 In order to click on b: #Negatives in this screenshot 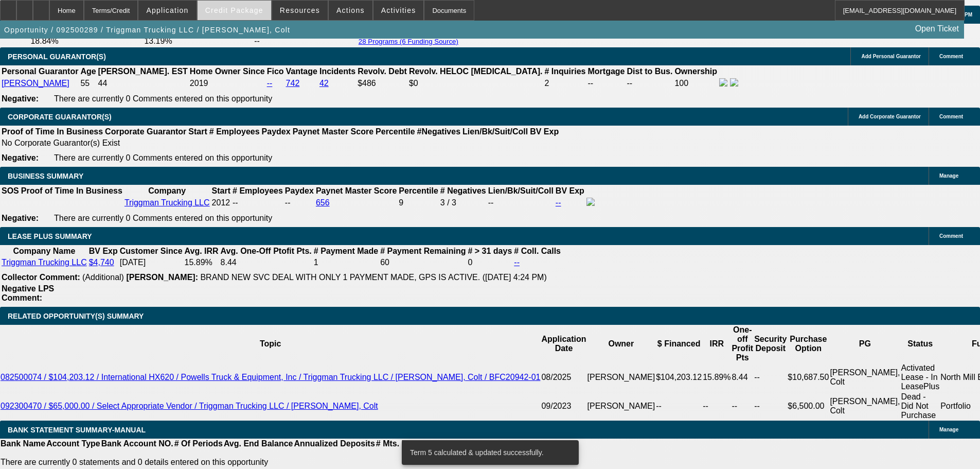, I will do `click(439, 131)`.